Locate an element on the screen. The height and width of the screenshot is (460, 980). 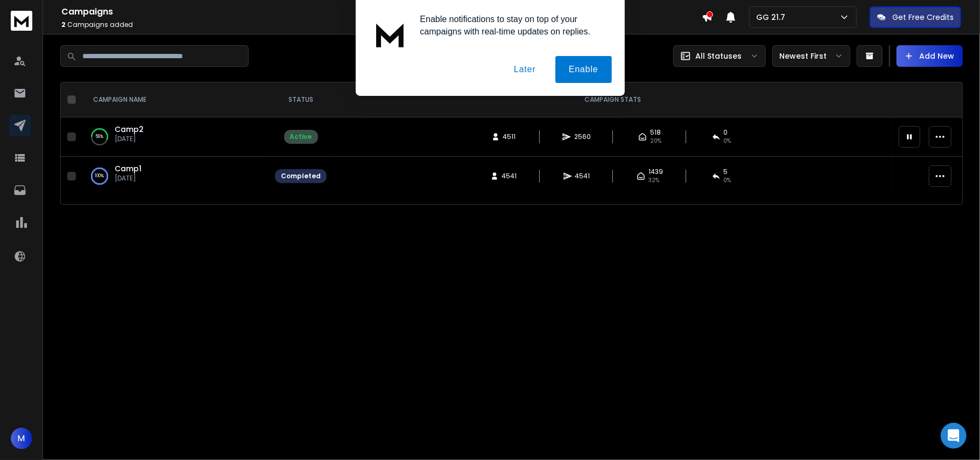
span: 4511 is located at coordinates (510, 137).